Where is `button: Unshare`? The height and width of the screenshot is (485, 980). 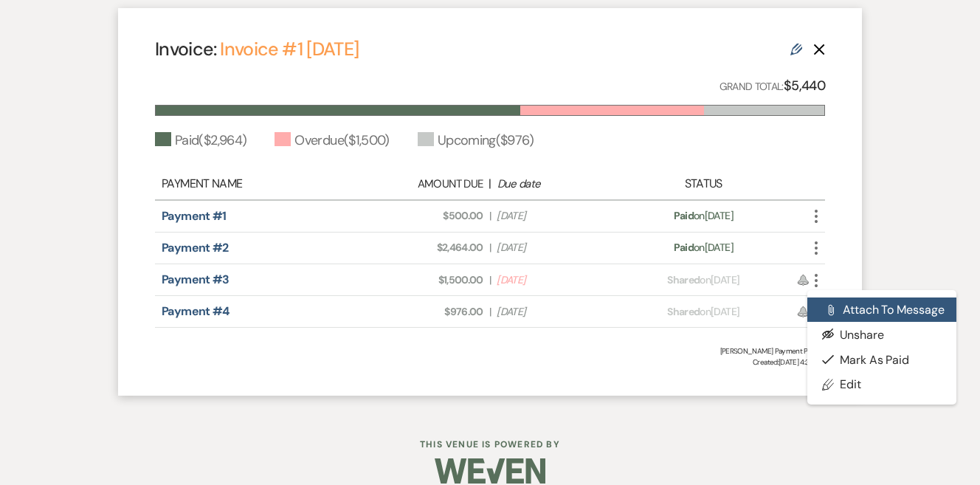
button: Unshare is located at coordinates (882, 335).